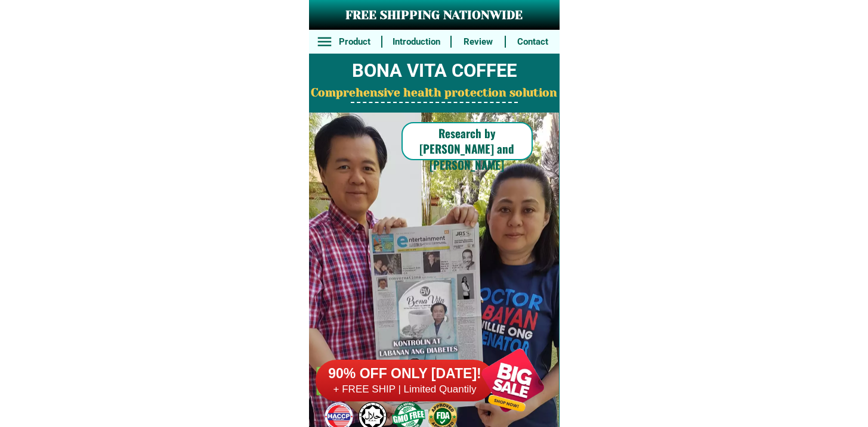 This screenshot has width=868, height=427. I want to click on h3: FREE SHIPPING NATIONWIDE, so click(434, 16).